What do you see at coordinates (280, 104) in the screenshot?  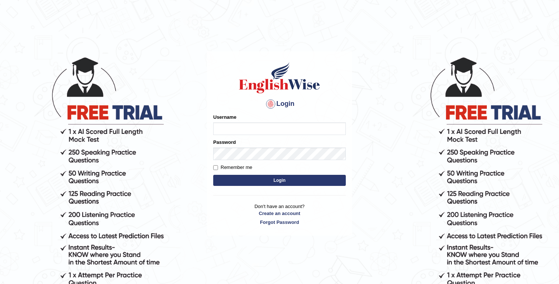 I see `h4: Login` at bounding box center [280, 104].